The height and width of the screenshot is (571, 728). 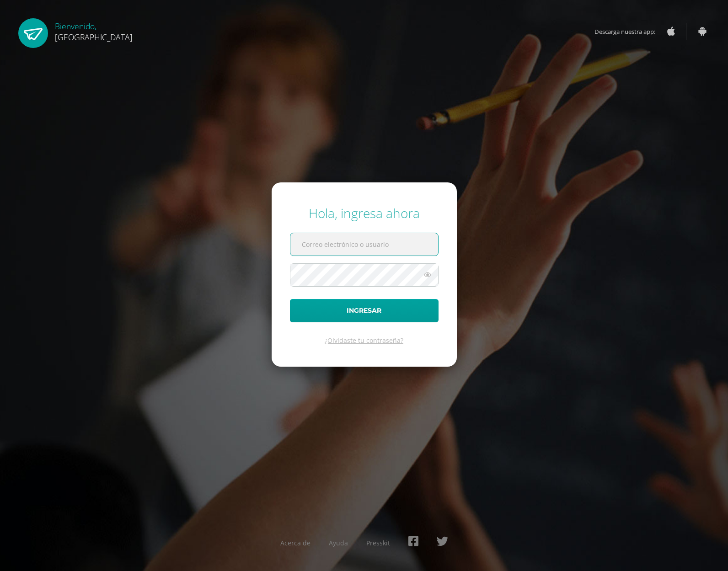 I want to click on a: Presskit, so click(x=378, y=543).